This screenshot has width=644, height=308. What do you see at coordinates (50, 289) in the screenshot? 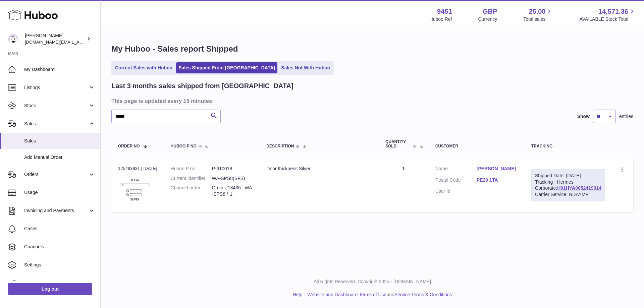
I see `a: Log out` at bounding box center [50, 289].